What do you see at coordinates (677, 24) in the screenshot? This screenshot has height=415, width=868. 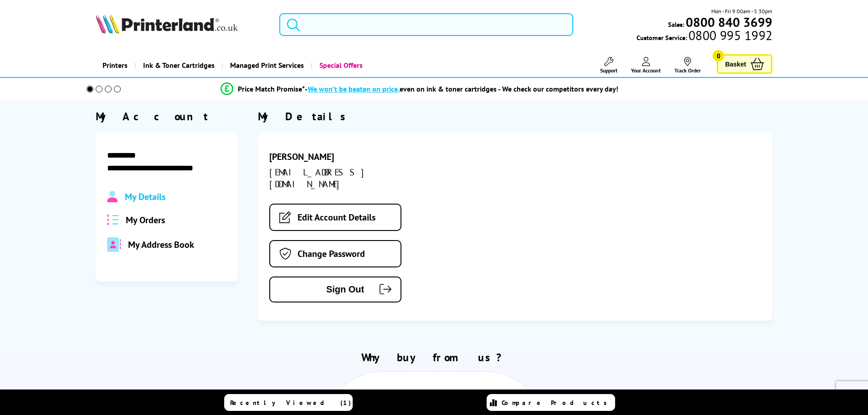 I see `span: Sales:` at bounding box center [677, 24].